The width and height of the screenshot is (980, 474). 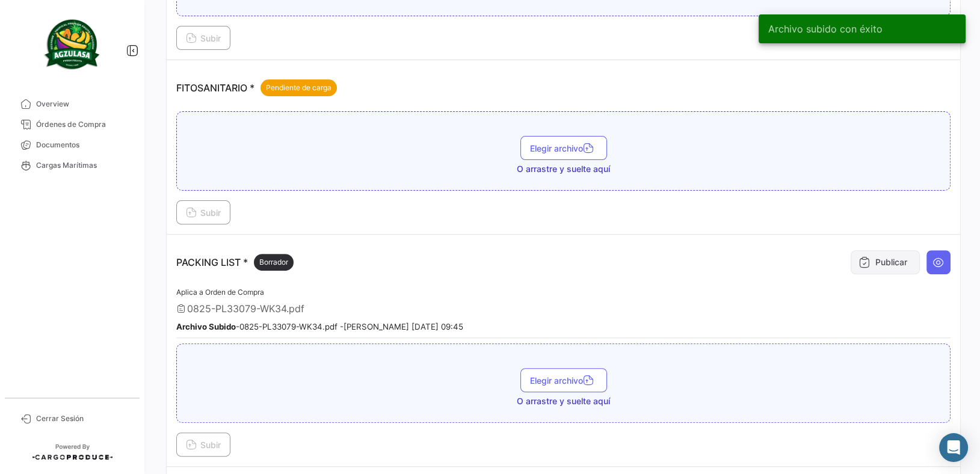 I want to click on p: PACKING LIST *, so click(x=235, y=262).